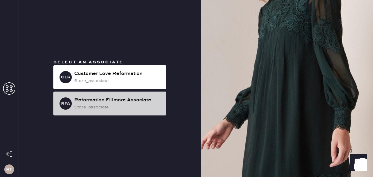 This screenshot has height=177, width=373. I want to click on h3: RF, so click(9, 170).